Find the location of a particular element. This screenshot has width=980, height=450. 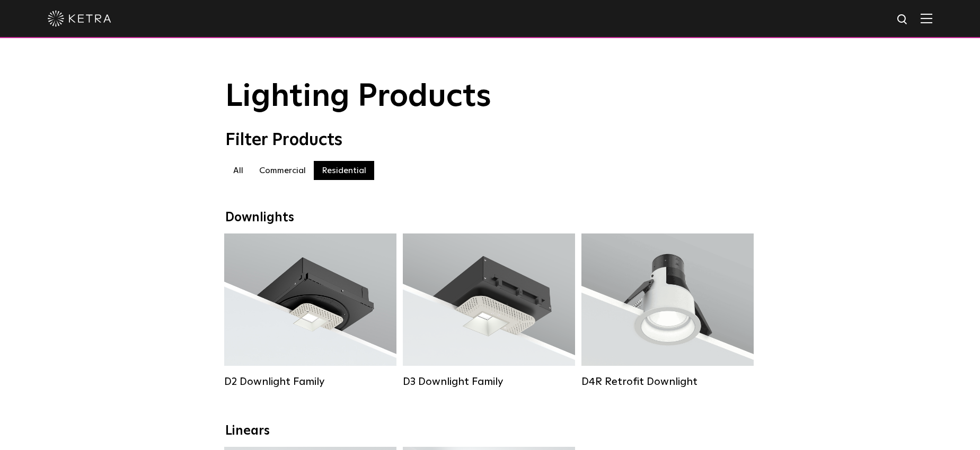

a: D3 Downlight Family Lumen Output:700 / 900 / 1100Colors:White / Black / Silver / Bronze / Paintab... is located at coordinates (489, 311).